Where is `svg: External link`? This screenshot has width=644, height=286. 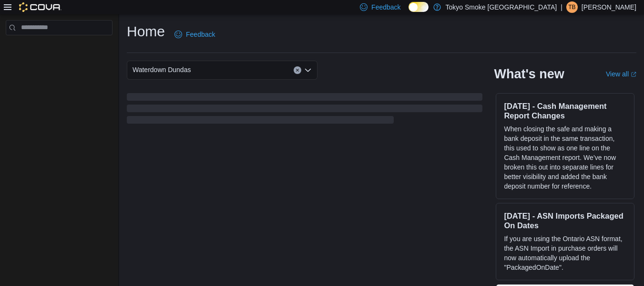 svg: External link is located at coordinates (634, 75).